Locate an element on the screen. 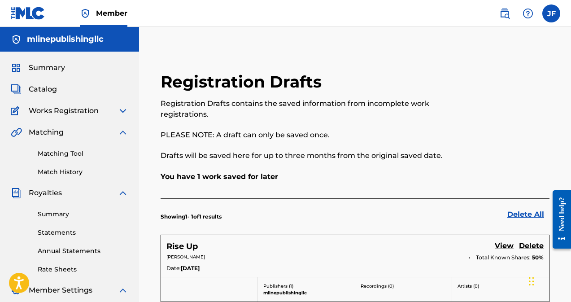 This screenshot has width=571, height=302. img: help is located at coordinates (528, 13).